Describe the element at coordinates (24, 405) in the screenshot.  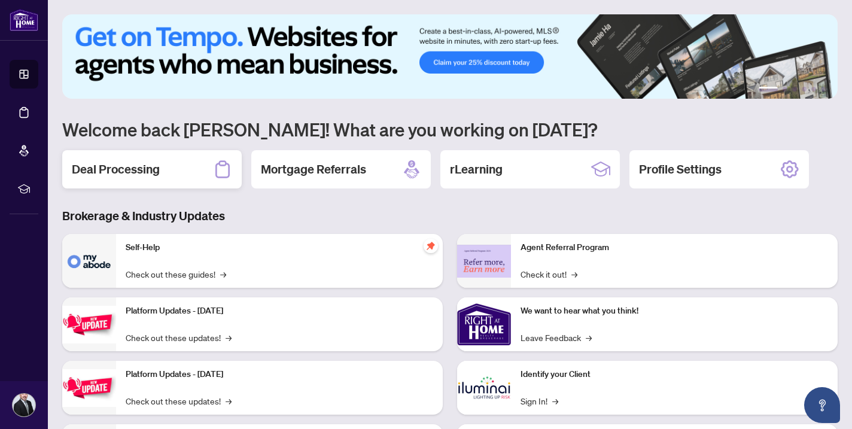
I see `img: Profile Icon` at that location.